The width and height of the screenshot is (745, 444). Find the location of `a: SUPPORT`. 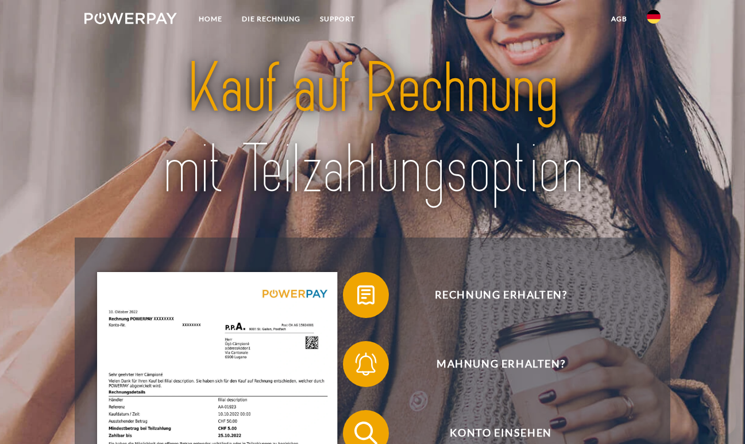

a: SUPPORT is located at coordinates (337, 19).